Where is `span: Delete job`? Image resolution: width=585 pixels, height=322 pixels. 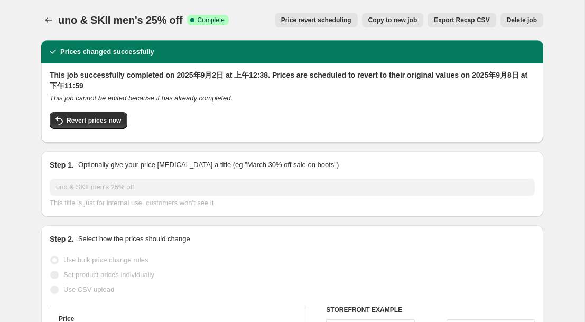
span: Delete job is located at coordinates (522, 20).